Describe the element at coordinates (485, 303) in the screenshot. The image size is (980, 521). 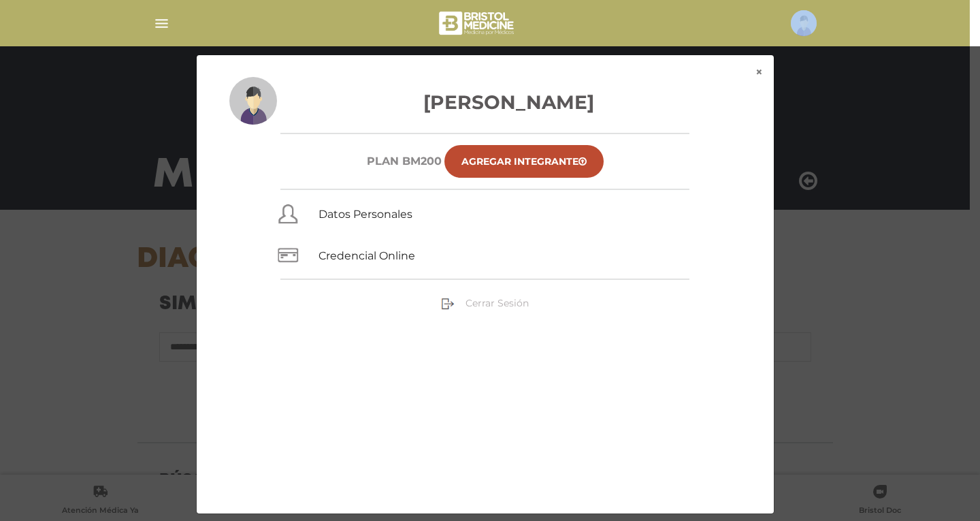
I see `a: Cerrar Sesión` at that location.